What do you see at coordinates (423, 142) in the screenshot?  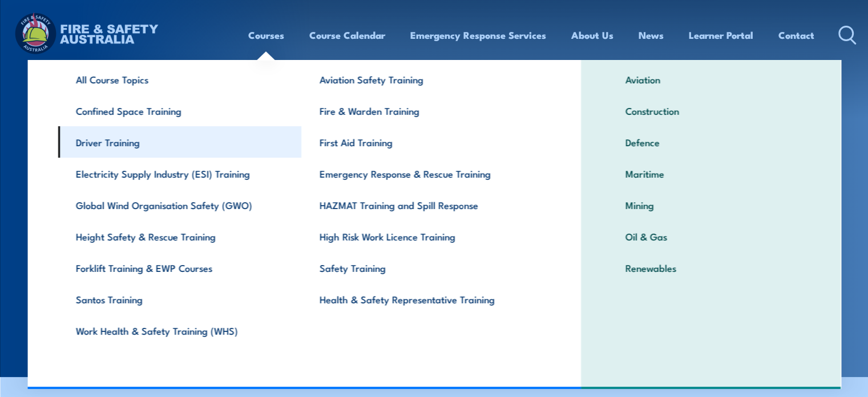 I see `a: First Aid Training` at bounding box center [423, 142].